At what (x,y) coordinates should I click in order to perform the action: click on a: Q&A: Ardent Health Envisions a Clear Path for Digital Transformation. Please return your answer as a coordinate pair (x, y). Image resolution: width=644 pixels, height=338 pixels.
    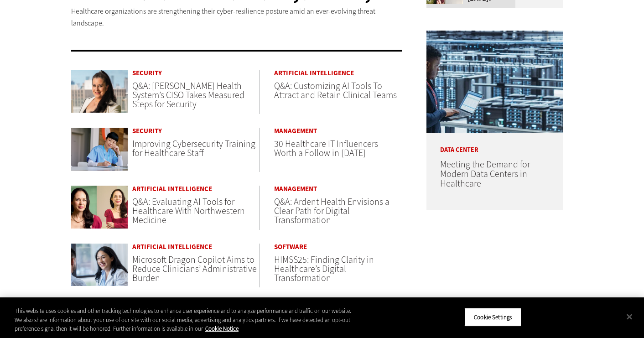
    Looking at the image, I should click on (332, 211).